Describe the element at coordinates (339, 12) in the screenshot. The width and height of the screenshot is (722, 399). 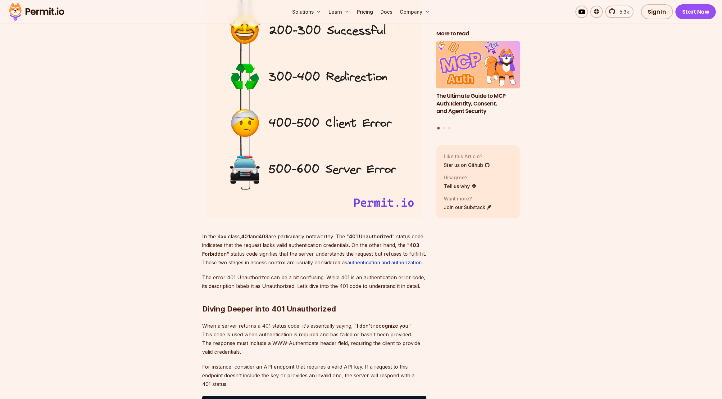
I see `button: Learn` at that location.